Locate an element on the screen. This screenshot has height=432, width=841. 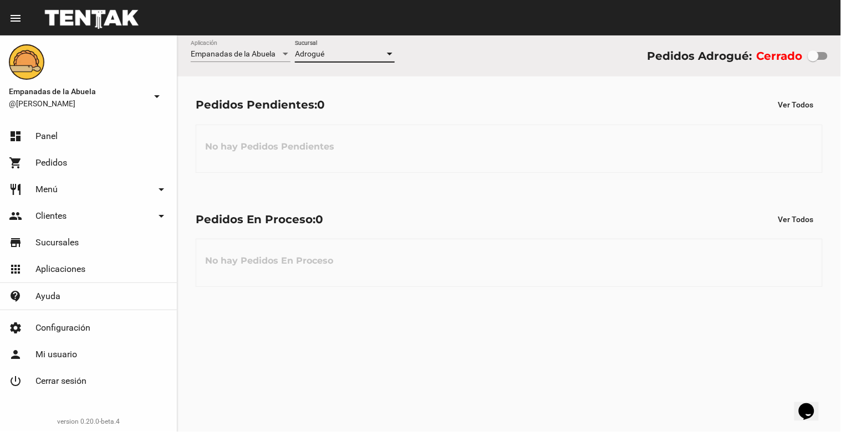
mat-icon: person is located at coordinates (16, 355).